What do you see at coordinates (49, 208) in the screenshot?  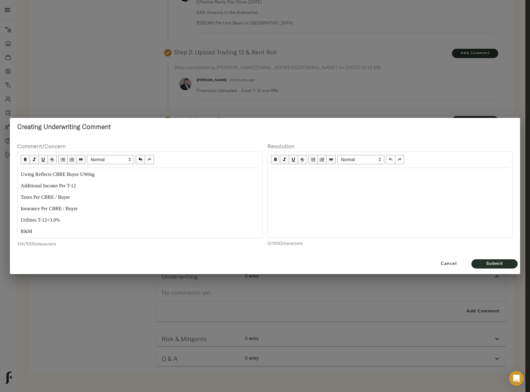 I see `span: Insurance Per CBRE / Buyer` at bounding box center [49, 208].